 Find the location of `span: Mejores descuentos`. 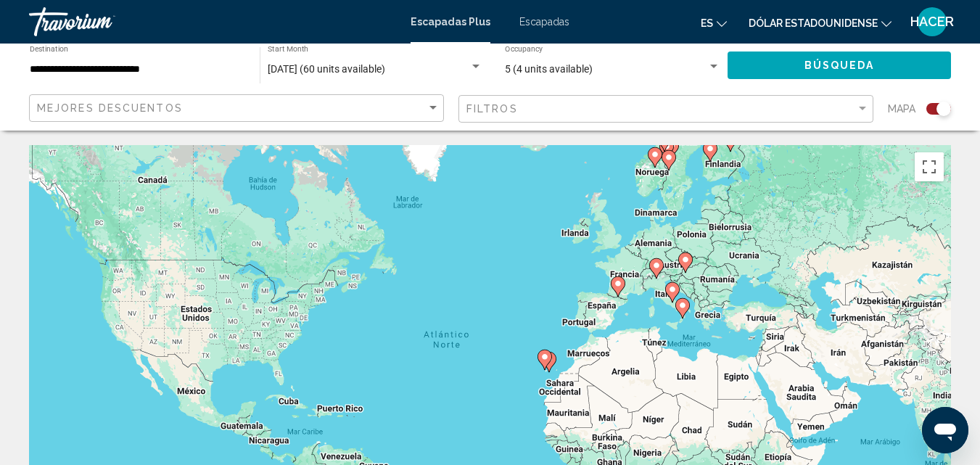

span: Mejores descuentos is located at coordinates (109, 108).